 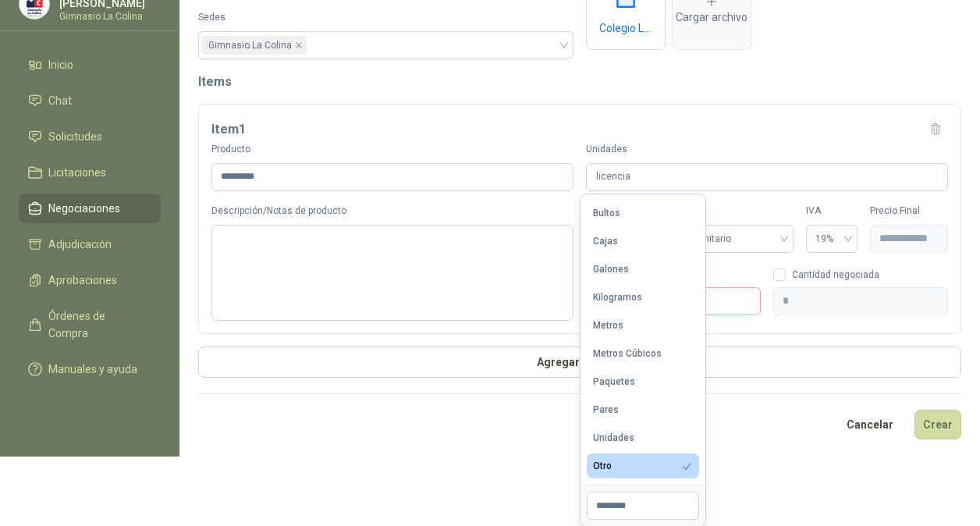 I want to click on span: Inicio, so click(x=61, y=65).